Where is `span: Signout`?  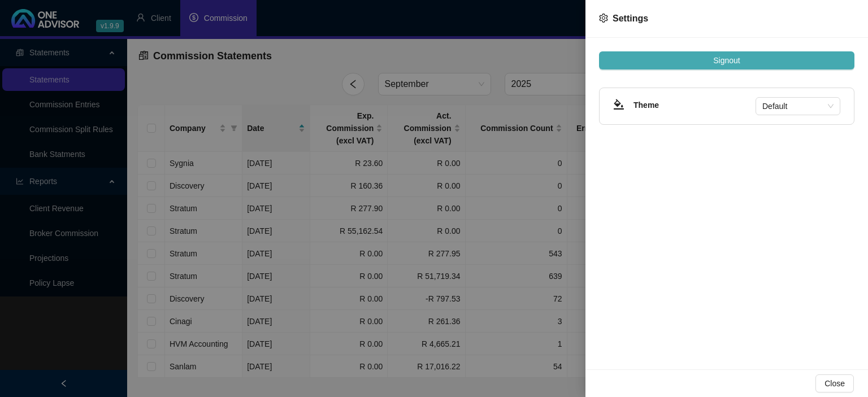 span: Signout is located at coordinates (726, 61).